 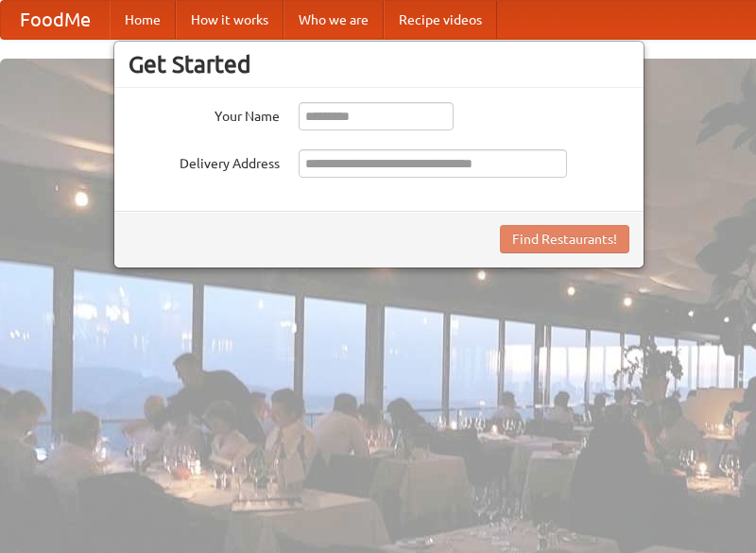 What do you see at coordinates (204, 113) in the screenshot?
I see `label: Your Name` at bounding box center [204, 113].